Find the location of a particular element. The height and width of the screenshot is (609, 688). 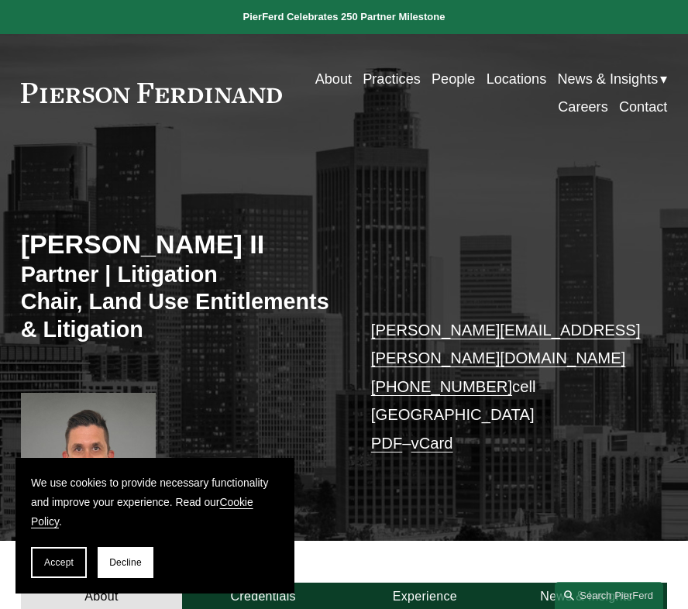

a: Practices is located at coordinates (391, 79).